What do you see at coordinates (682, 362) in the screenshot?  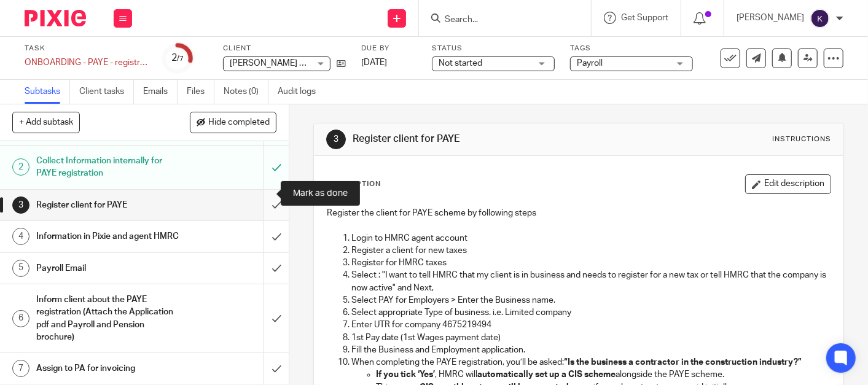 I see `strong: “Is the business a contractor in the construction industry?”` at bounding box center [682, 362].